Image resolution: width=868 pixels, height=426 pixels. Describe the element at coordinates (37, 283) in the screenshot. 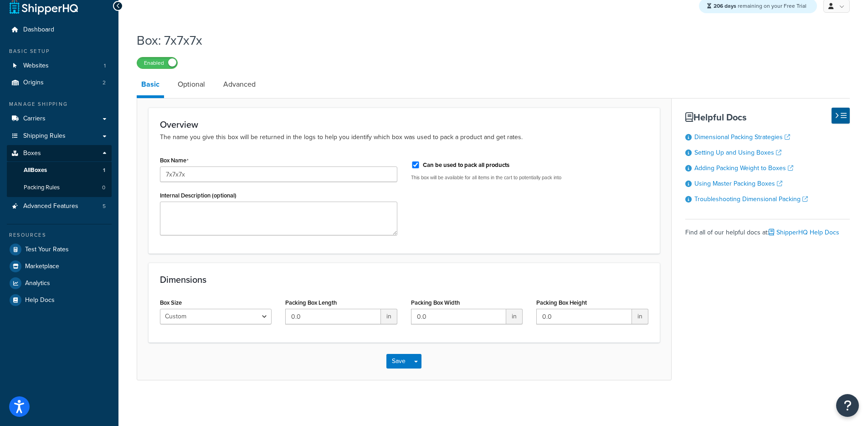

I see `span: Analytics` at that location.